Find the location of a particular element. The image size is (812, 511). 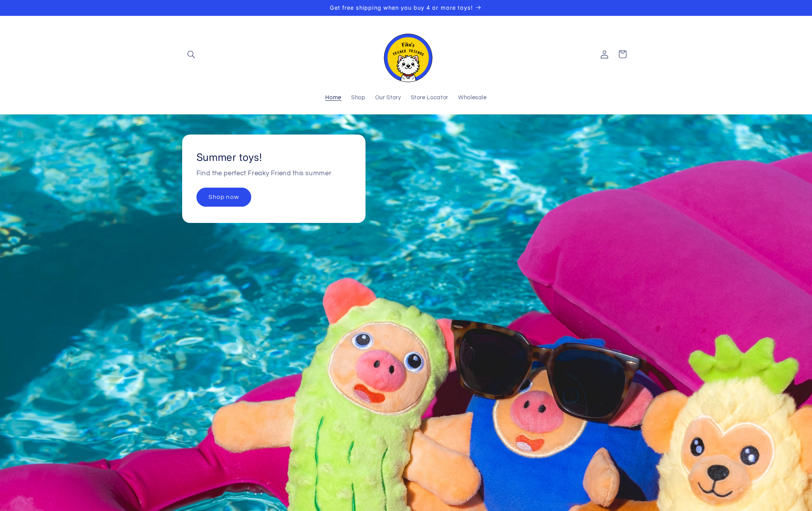

span: Get free shipping when you buy 4 or more toys! is located at coordinates (401, 8).